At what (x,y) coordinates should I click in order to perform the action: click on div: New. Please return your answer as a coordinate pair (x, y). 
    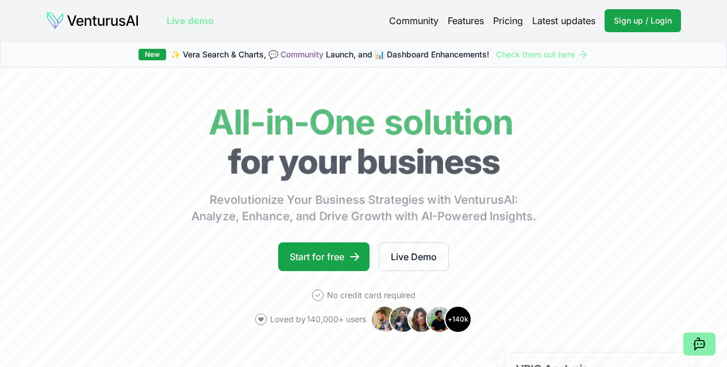
    Looking at the image, I should click on (152, 55).